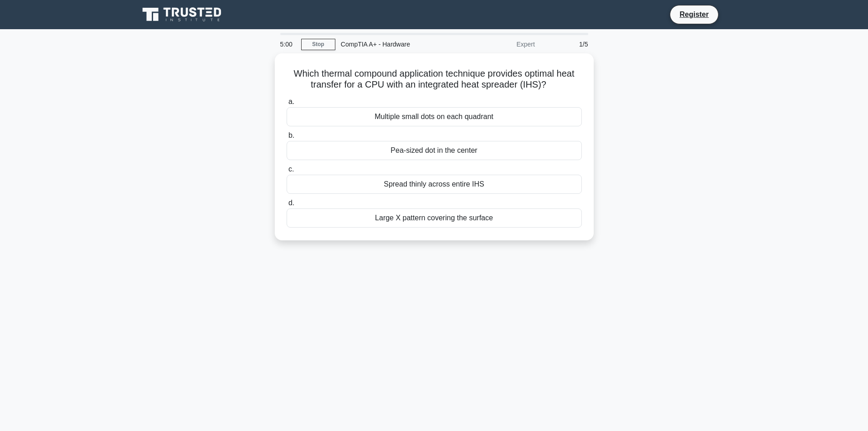  I want to click on span: a., so click(291, 102).